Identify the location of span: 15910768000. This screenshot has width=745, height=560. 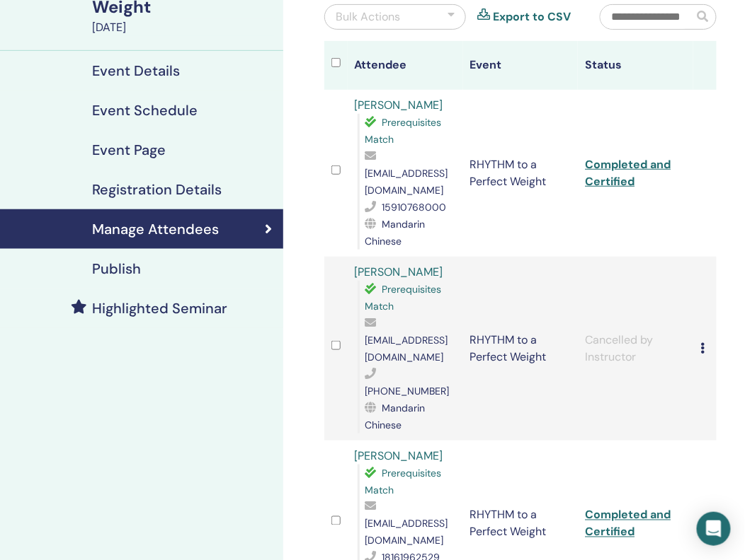
(414, 207).